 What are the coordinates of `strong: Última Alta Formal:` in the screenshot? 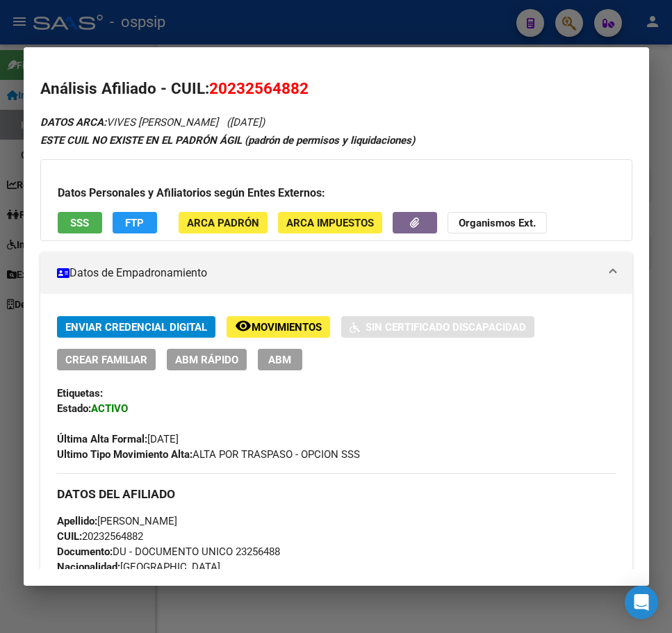 It's located at (102, 440).